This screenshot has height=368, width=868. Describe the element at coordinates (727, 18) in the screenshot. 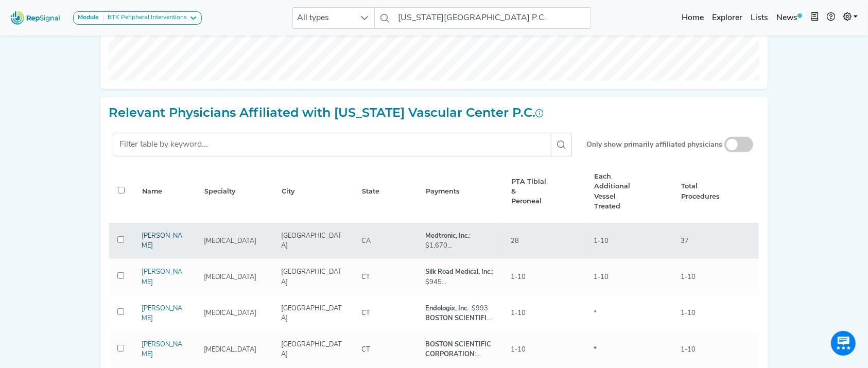

I see `a: Explorer` at that location.